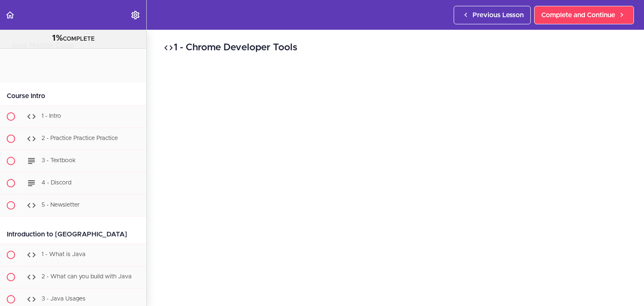 The image size is (644, 306). Describe the element at coordinates (63, 254) in the screenshot. I see `span: 1 - What is Java` at that location.